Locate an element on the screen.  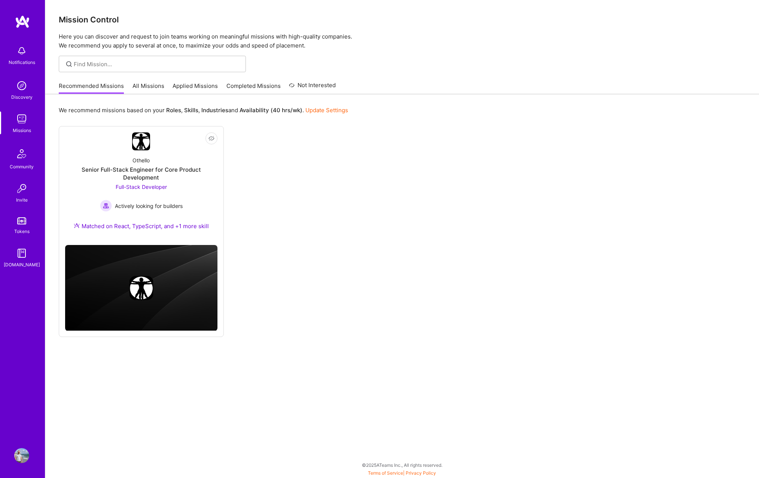
div: Notifications is located at coordinates (22, 62).